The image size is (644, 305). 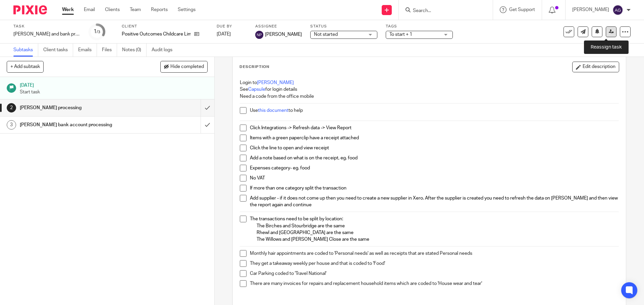 I want to click on span: Get Support, so click(x=522, y=9).